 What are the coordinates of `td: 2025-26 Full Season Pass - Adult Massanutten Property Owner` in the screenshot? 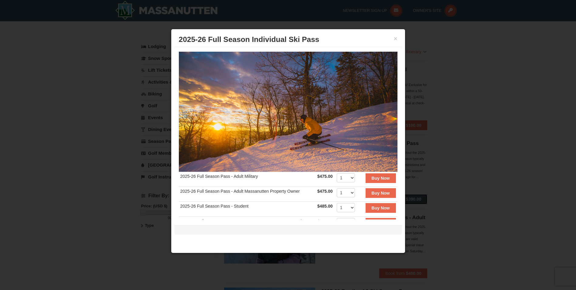 It's located at (247, 194).